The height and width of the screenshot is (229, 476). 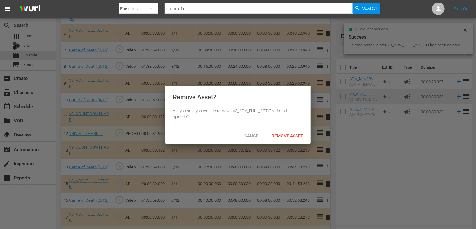 I want to click on span: Search, so click(x=371, y=8).